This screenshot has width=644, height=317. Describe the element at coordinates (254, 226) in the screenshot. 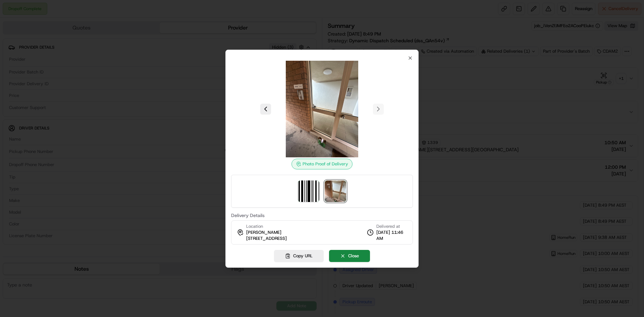

I see `span: Location` at that location.